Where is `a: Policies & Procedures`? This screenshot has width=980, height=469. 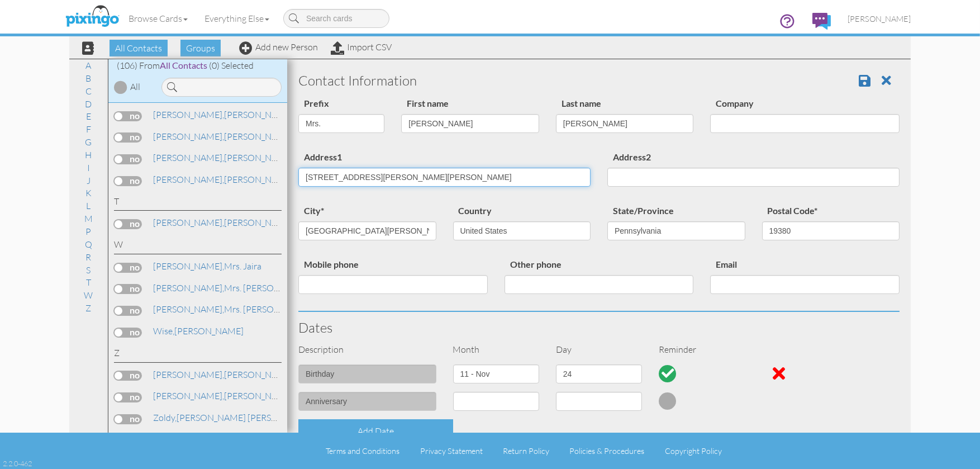
a: Policies & Procedures is located at coordinates (607, 451).